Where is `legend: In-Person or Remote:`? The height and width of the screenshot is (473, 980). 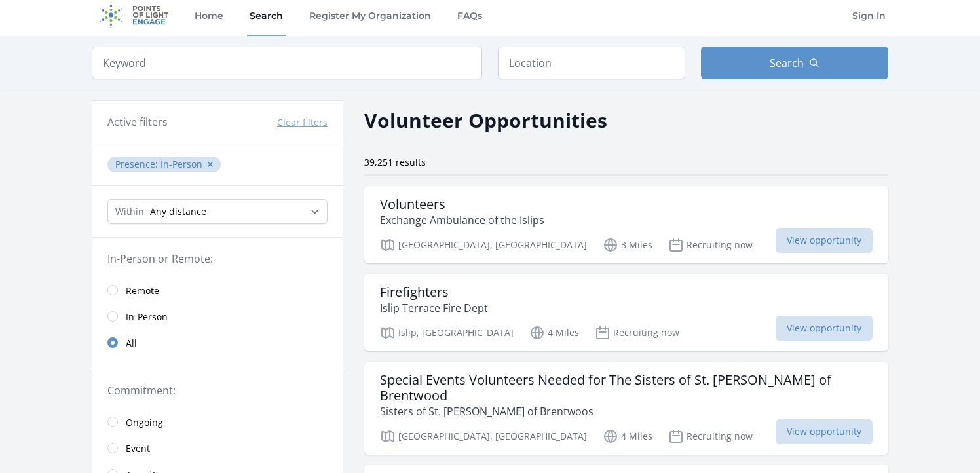 legend: In-Person or Remote: is located at coordinates (217, 259).